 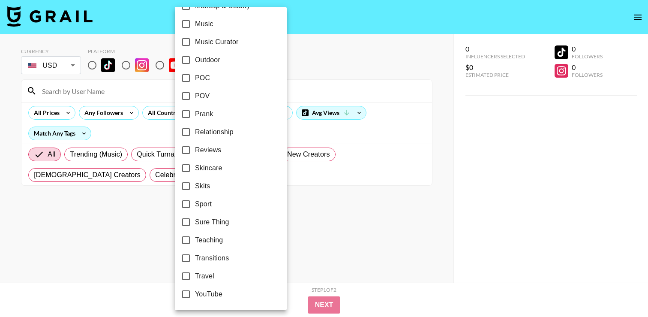 I want to click on span: Prank, so click(x=204, y=114).